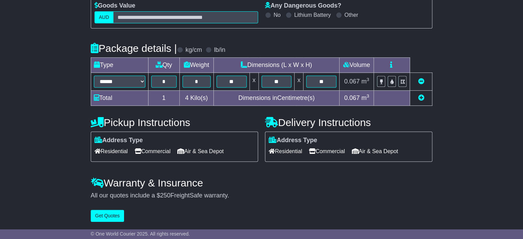 The height and width of the screenshot is (239, 523). Describe the element at coordinates (276, 98) in the screenshot. I see `td: Dimensions in Centimetre(s)` at that location.